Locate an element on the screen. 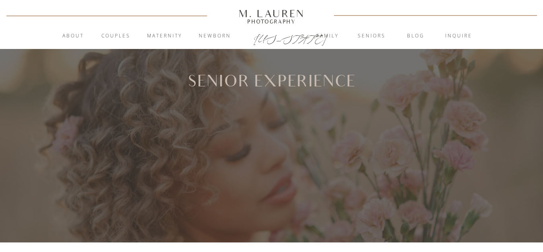 Image resolution: width=543 pixels, height=252 pixels. div: M. Lauren is located at coordinates (272, 14).